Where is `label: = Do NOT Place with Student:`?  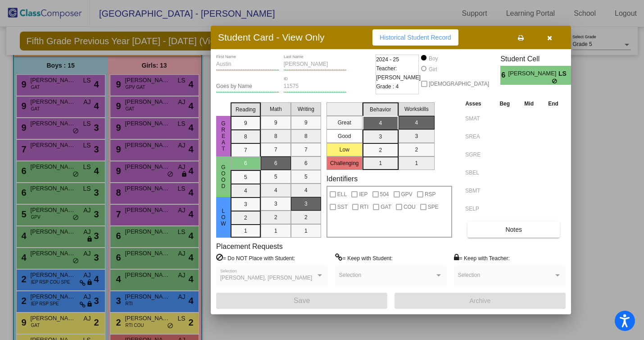
label: = Do NOT Place with Student: is located at coordinates (256, 258).